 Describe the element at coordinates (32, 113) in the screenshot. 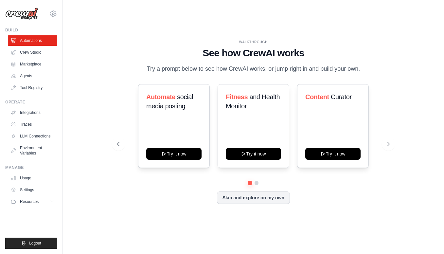

I see `a: Integrations` at that location.